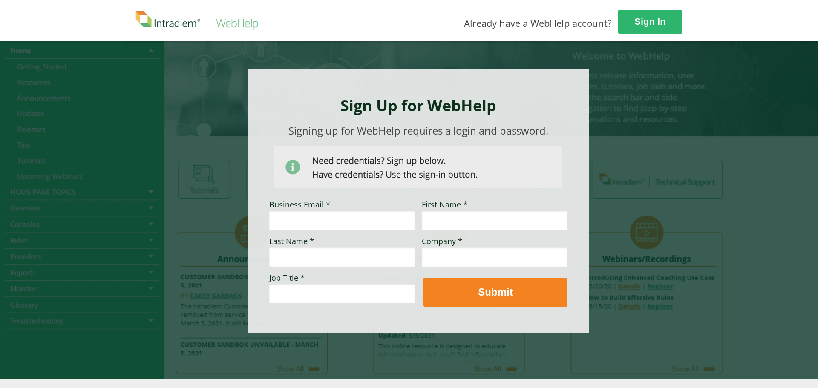  What do you see at coordinates (292, 241) in the screenshot?
I see `span: Last Name *` at bounding box center [292, 241].